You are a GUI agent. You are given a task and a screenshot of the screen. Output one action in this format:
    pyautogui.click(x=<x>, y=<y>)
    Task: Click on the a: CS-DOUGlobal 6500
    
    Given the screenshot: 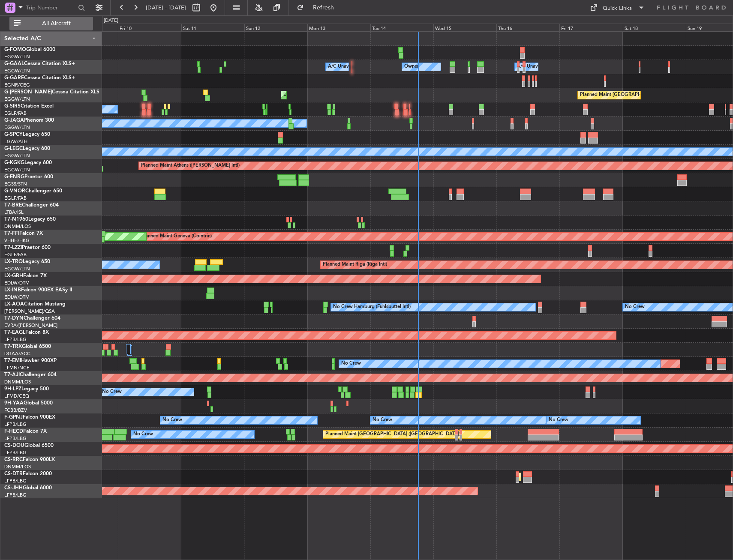 What is the action you would take?
    pyautogui.click(x=29, y=446)
    